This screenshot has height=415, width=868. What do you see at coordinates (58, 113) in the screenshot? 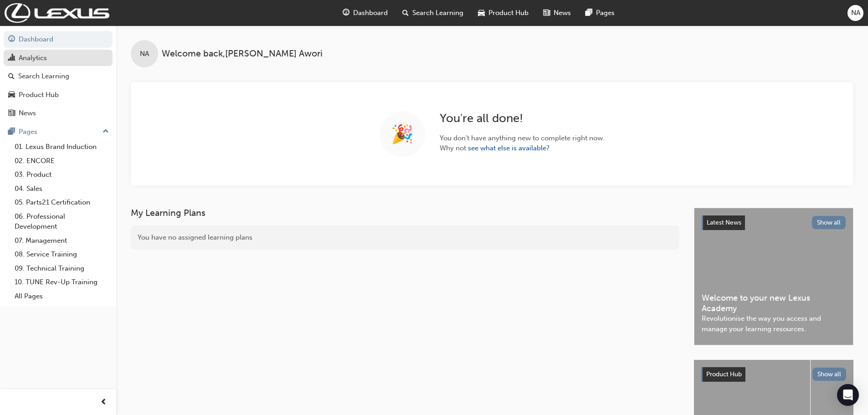
I see `a: News` at bounding box center [58, 113].